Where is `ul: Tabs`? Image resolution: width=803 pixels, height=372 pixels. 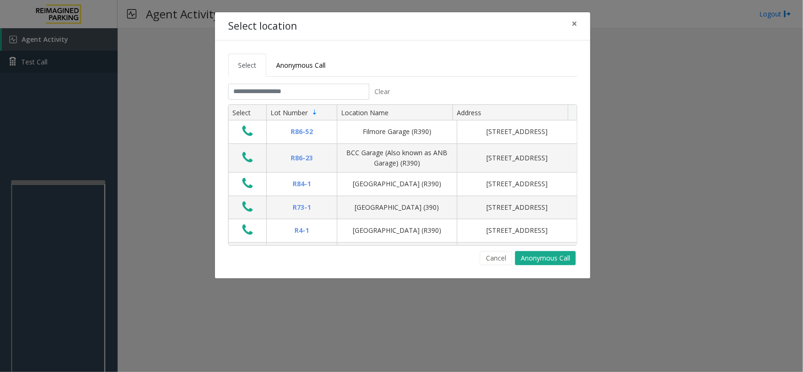
ul: Tabs is located at coordinates (403, 65).